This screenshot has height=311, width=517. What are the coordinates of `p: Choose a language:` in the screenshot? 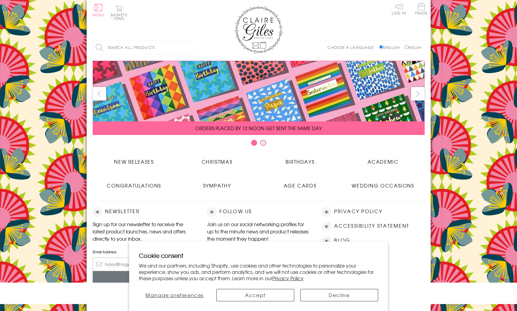 It's located at (353, 47).